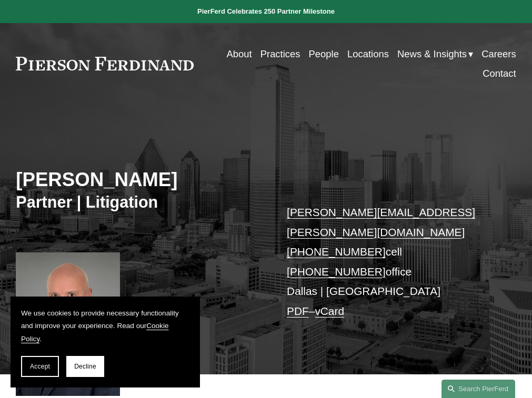 The width and height of the screenshot is (532, 398). Describe the element at coordinates (85, 367) in the screenshot. I see `button: Decline` at that location.